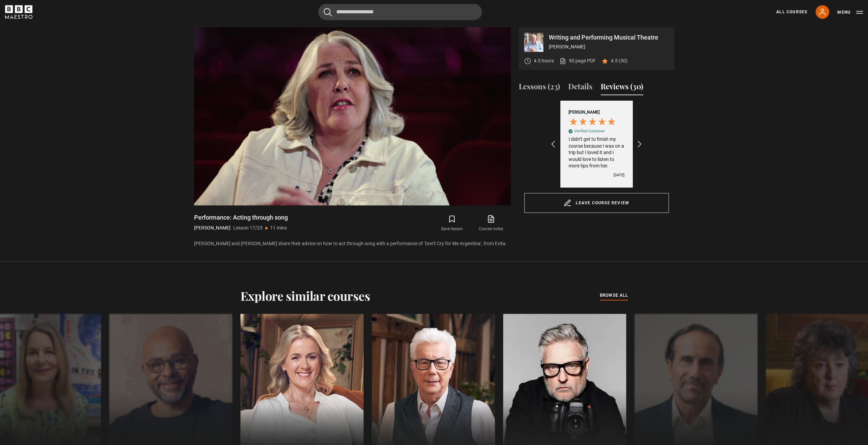  What do you see at coordinates (792, 12) in the screenshot?
I see `a: All Courses` at bounding box center [792, 12].